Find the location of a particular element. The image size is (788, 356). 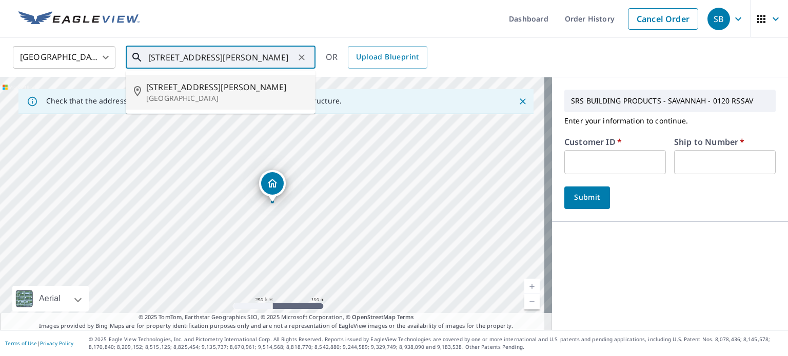

span: © 2025 TomTom, Earthstar Geographics SIO, © 2025 Microsoft Corporation, © is located at coordinates (276, 317).